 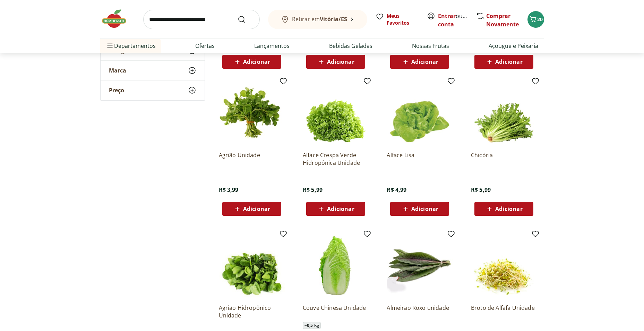 What do you see at coordinates (246, 20) in the screenshot?
I see `button: Submit Search` at bounding box center [246, 20].